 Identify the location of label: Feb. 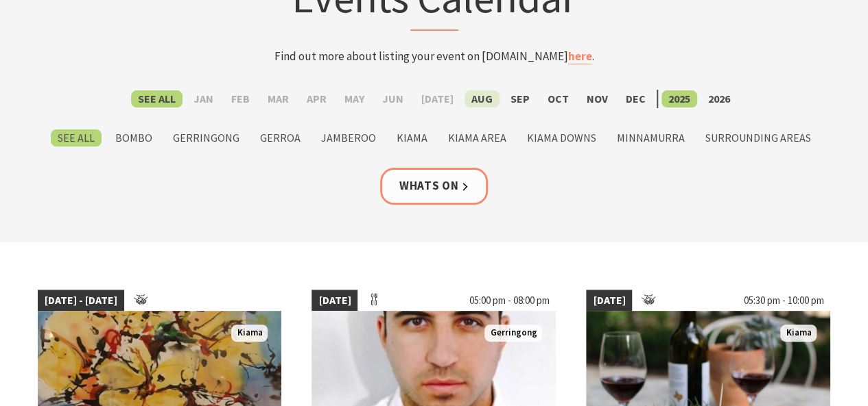
(240, 99).